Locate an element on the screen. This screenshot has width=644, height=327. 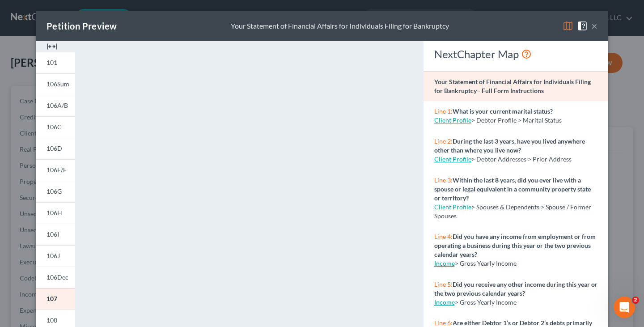
span: Line 1: is located at coordinates (443, 111).